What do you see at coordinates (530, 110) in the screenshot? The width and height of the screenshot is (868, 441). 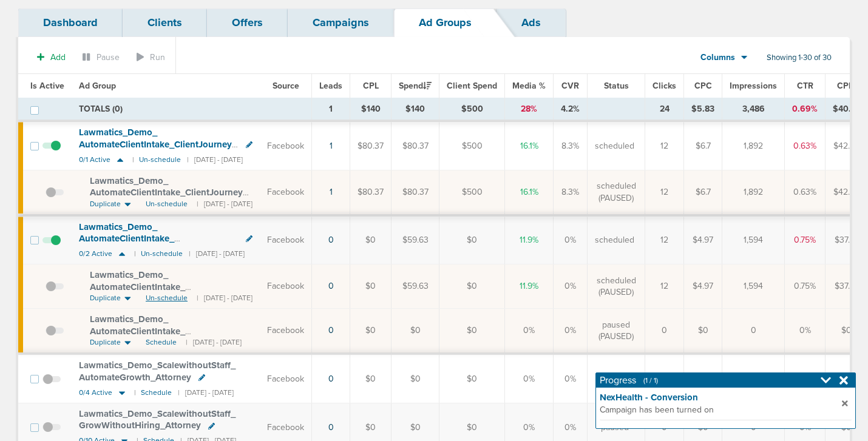 I see `td: 28%` at bounding box center [530, 110].